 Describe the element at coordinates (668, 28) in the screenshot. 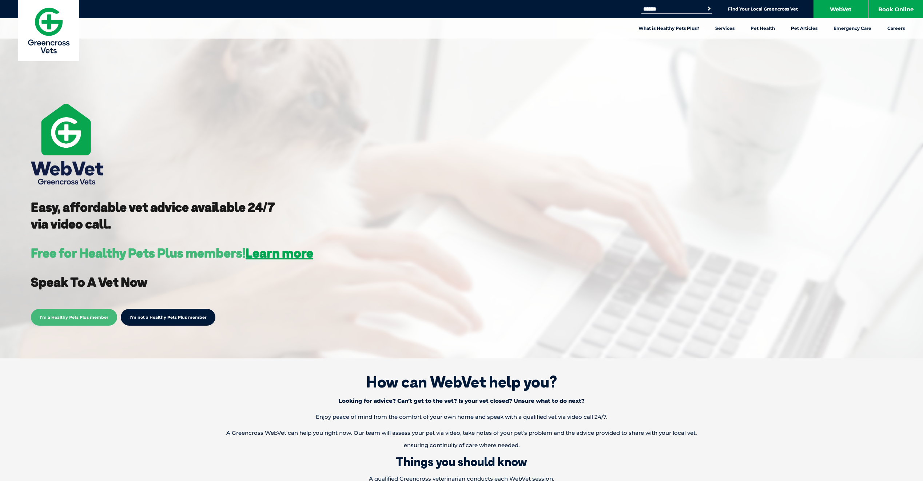

I see `a: What is Healthy Pets Plus?` at that location.